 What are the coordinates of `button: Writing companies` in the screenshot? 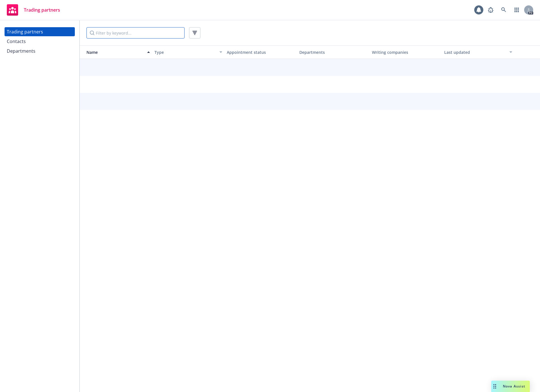 It's located at (406, 52).